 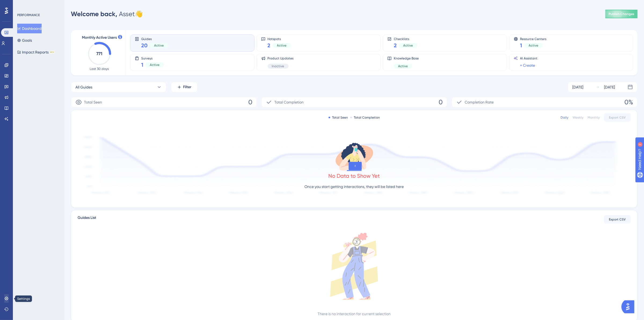 I want to click on span: Product Updates, so click(x=281, y=58).